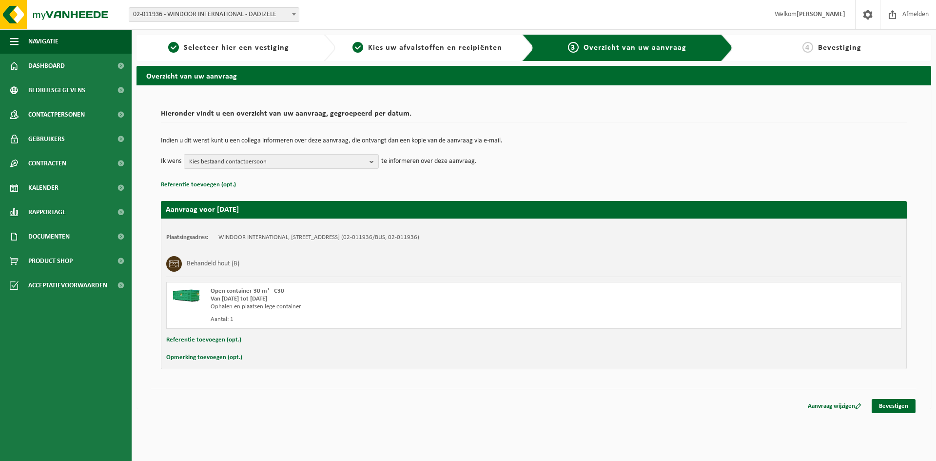 This screenshot has width=936, height=461. What do you see at coordinates (68, 285) in the screenshot?
I see `span: Acceptatievoorwaarden` at bounding box center [68, 285].